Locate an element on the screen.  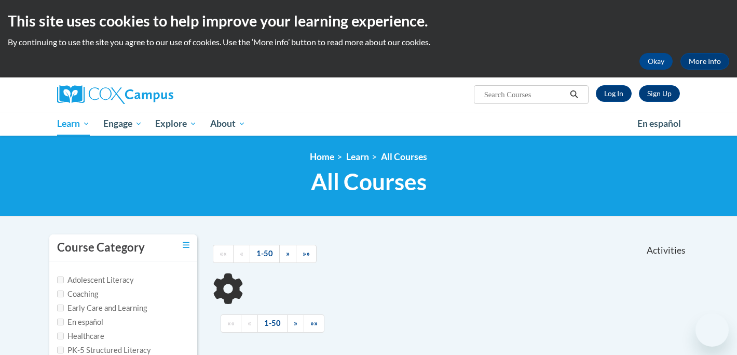
h3: Course Category is located at coordinates (101, 247).